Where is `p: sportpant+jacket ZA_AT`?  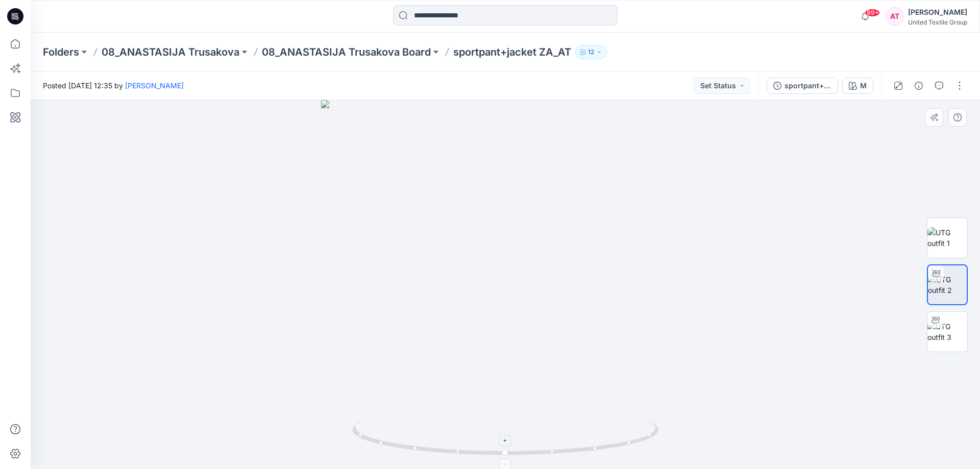
p: sportpant+jacket ZA_AT is located at coordinates (512, 52).